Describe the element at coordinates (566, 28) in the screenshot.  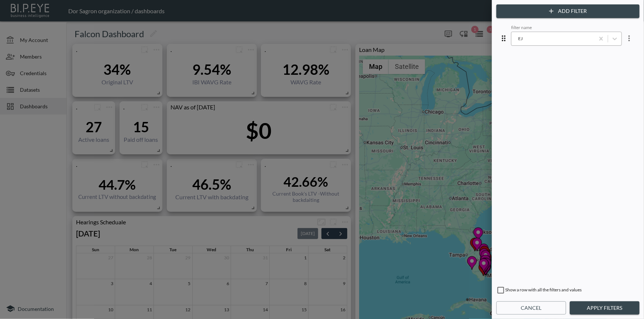
I see `div: filter name` at that location.